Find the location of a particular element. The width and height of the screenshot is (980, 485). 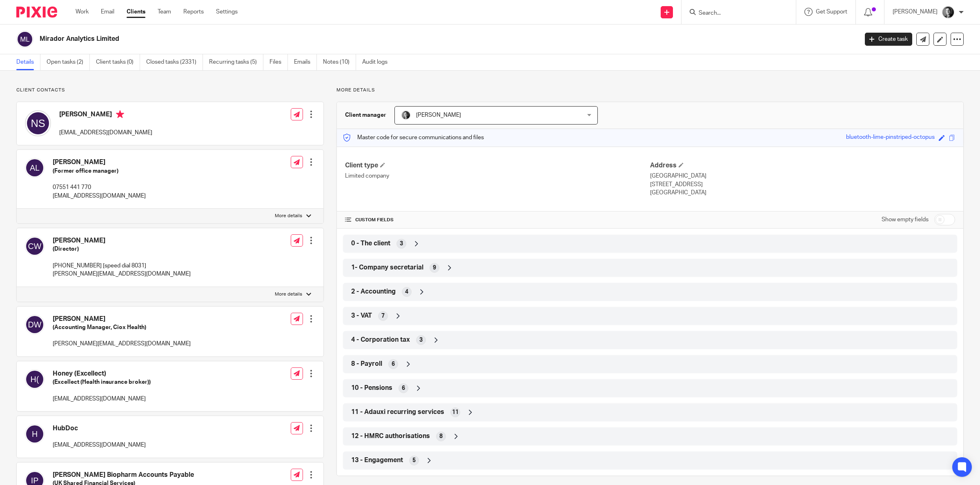

span: 0 - The client is located at coordinates (371, 243).